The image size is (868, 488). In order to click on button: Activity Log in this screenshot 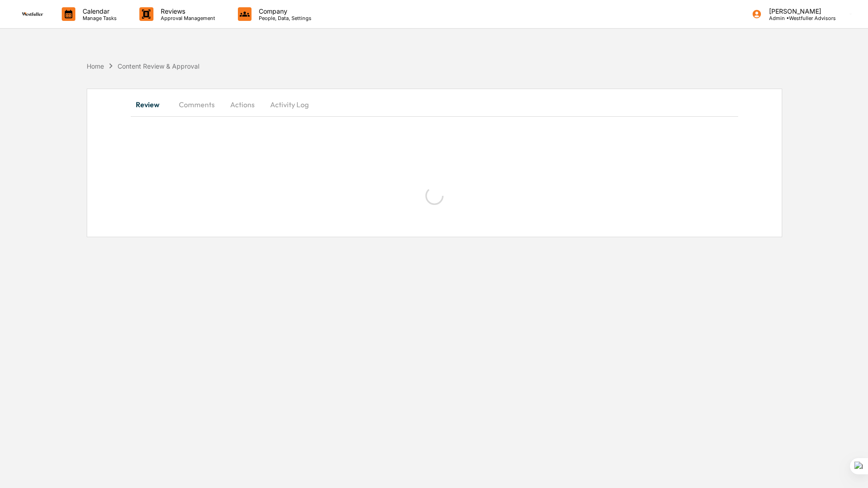, I will do `click(289, 104)`.